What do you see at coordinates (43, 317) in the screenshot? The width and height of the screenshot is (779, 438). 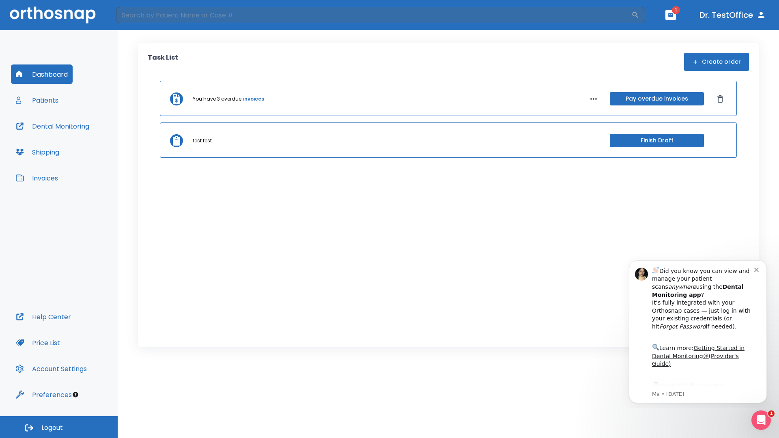 I see `a: Help Center` at bounding box center [43, 317].